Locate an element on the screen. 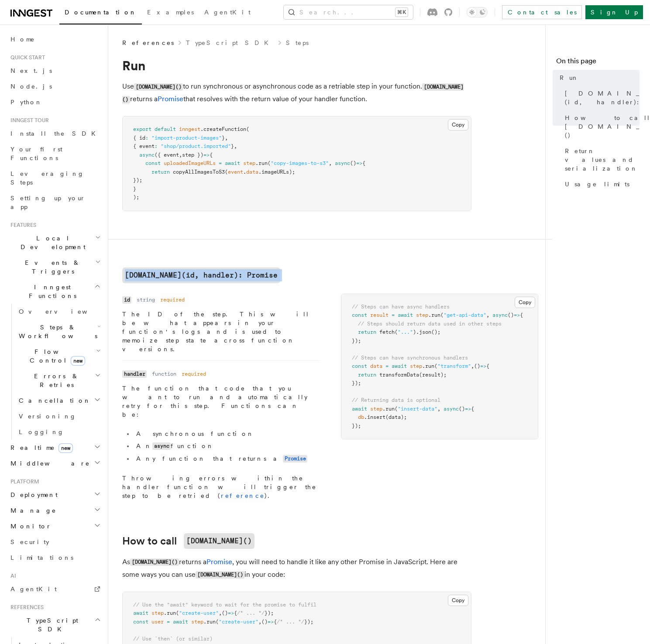 The height and width of the screenshot is (644, 650). span: "transform" is located at coordinates (454, 366).